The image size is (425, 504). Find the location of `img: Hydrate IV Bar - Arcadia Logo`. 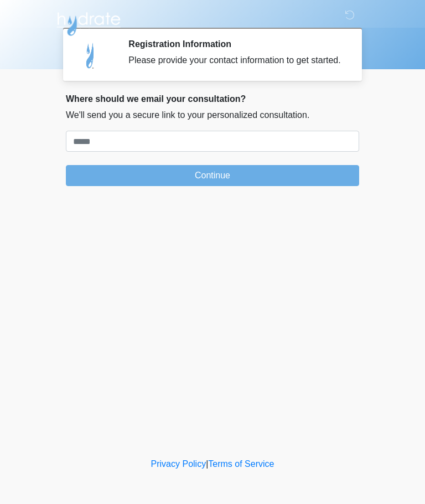

img: Hydrate IV Bar - Arcadia Logo is located at coordinates (88, 22).